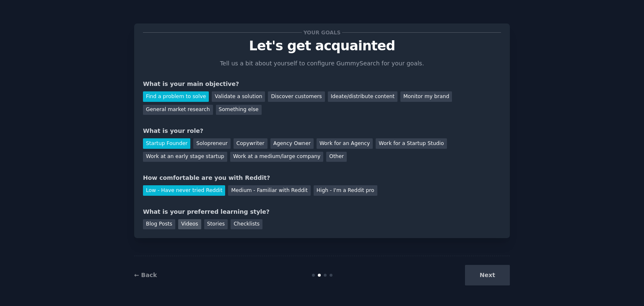  Describe the element at coordinates (239, 110) in the screenshot. I see `div: Something else` at that location.